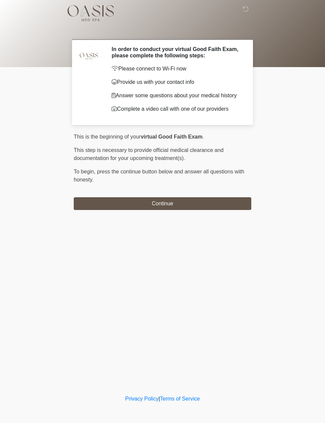  I want to click on button: Continue, so click(163, 203).